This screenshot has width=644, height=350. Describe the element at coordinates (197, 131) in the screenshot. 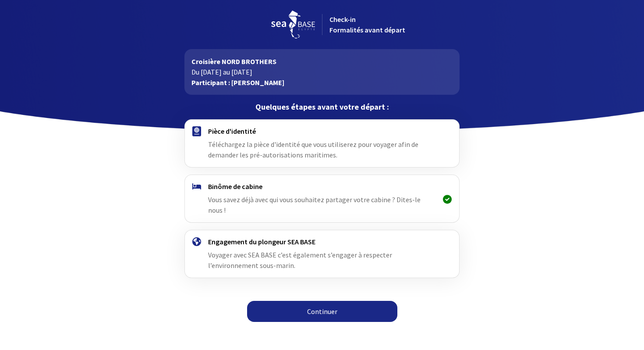

I see `img: passport.svg` at that location.